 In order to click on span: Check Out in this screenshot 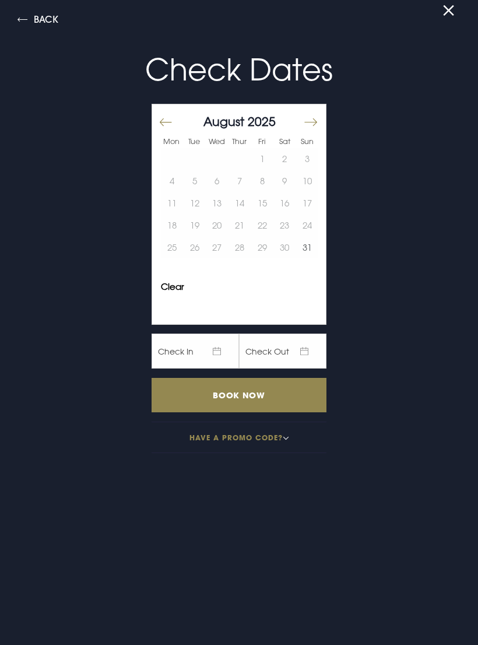, I will do `click(283, 351)`.